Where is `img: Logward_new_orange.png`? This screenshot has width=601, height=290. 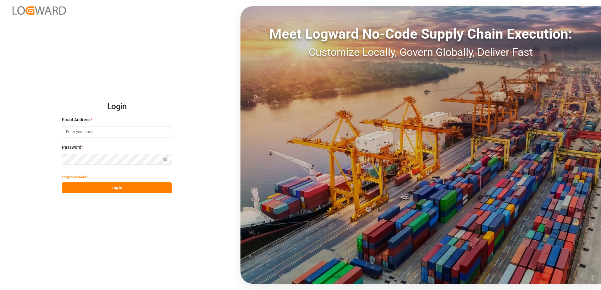
img: Logward_new_orange.png is located at coordinates (39, 10).